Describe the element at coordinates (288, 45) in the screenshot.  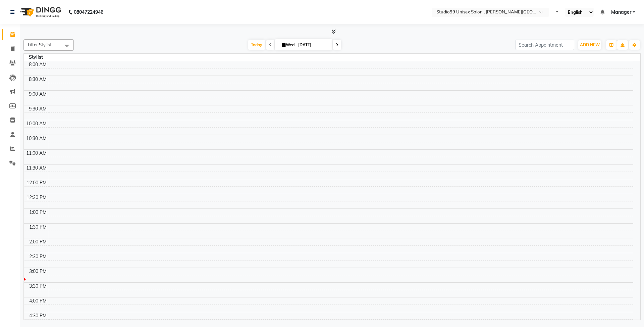
I see `span: Wed` at that location.